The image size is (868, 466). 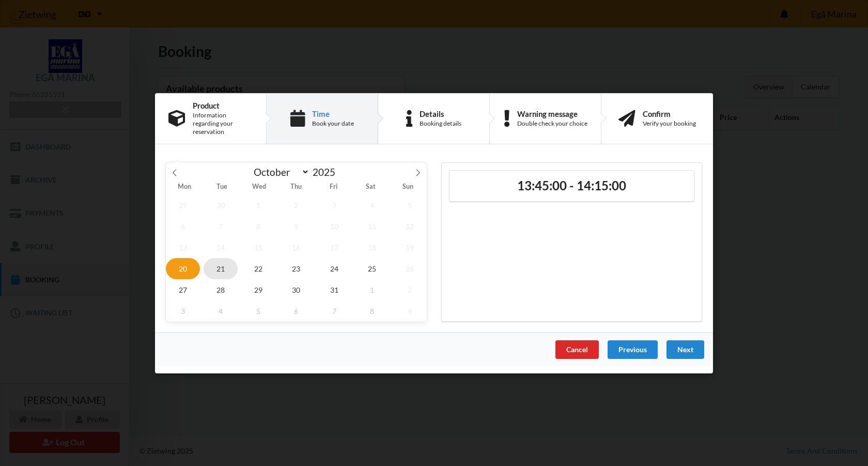 I want to click on span: October 6, 2025, so click(x=183, y=225).